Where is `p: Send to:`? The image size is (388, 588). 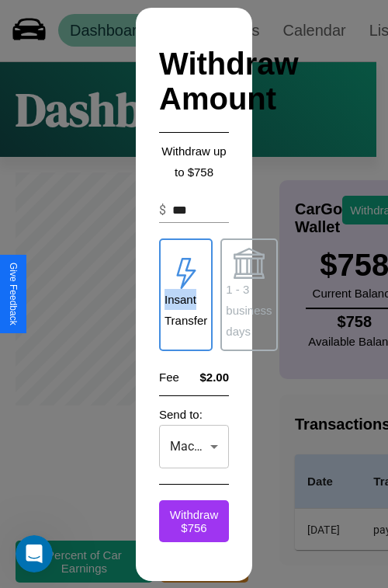 p: Send to: is located at coordinates (194, 414).